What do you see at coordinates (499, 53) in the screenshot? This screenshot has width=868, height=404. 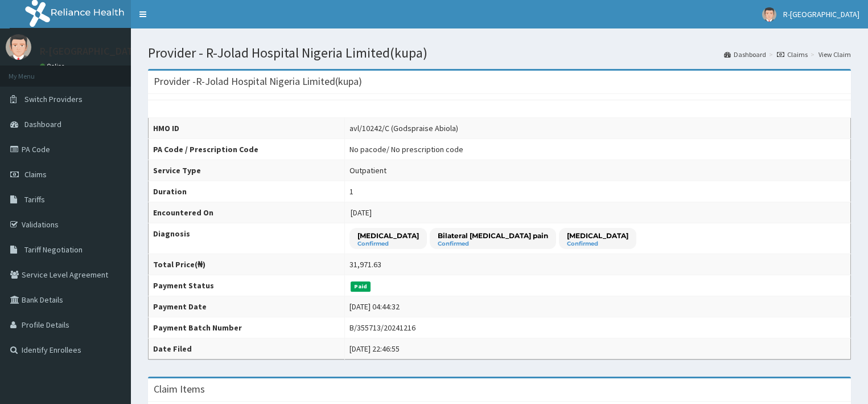 I see `h1: Provider - R-Jolad Hospital Nigeria Limited(kupa)` at bounding box center [499, 53].